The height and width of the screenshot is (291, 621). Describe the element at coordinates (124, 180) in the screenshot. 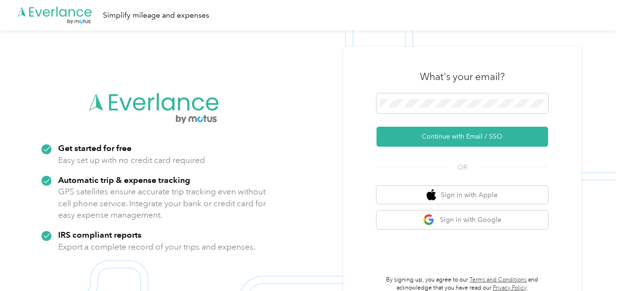

I see `strong: Automatic trip & expense tracking` at that location.